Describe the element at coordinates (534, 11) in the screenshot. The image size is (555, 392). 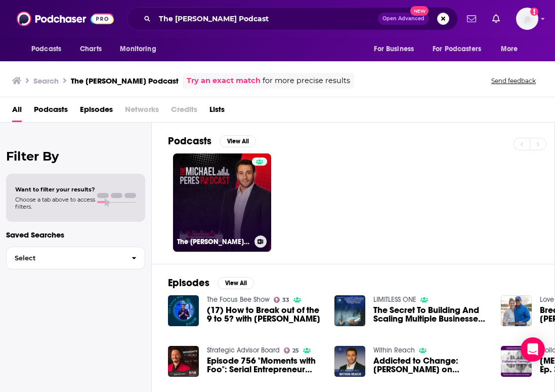
I see `svg: Add a profile image` at that location.